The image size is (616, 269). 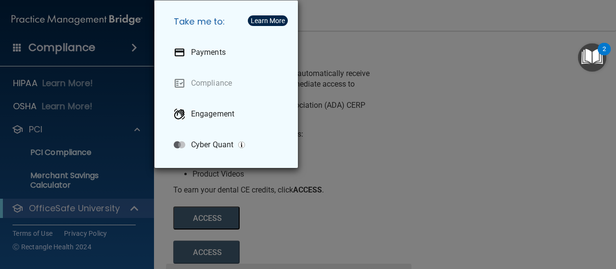 I want to click on div: Learn More, so click(x=267, y=21).